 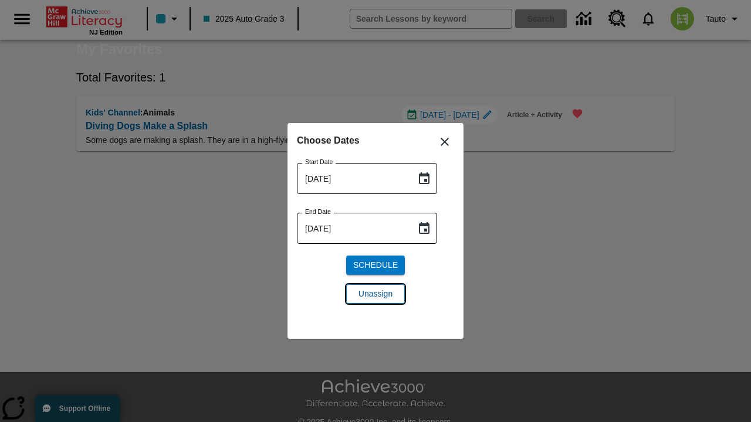 I want to click on button: Close, so click(x=444, y=142).